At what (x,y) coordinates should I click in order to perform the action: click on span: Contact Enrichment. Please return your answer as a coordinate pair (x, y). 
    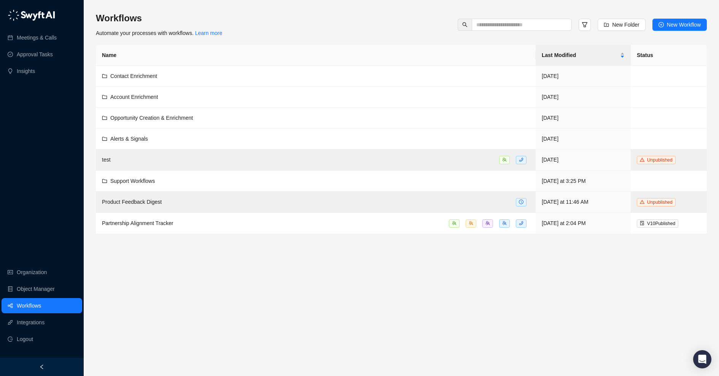
    Looking at the image, I should click on (133, 76).